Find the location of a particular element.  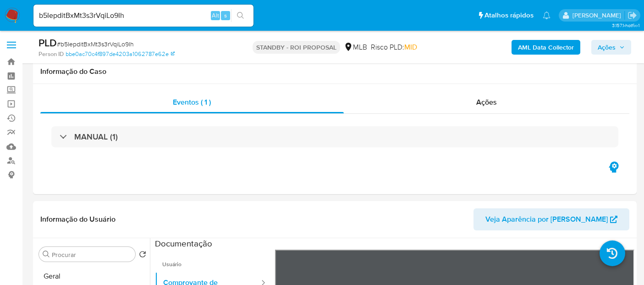

a: bbe0ac70c4f897de4203a1062787e62e is located at coordinates (120, 54).